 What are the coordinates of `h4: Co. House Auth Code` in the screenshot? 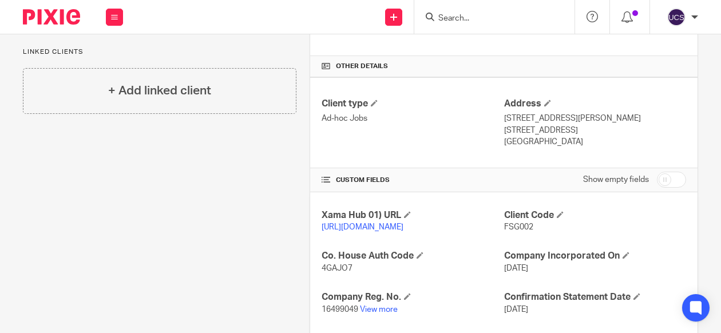 It's located at (413, 256).